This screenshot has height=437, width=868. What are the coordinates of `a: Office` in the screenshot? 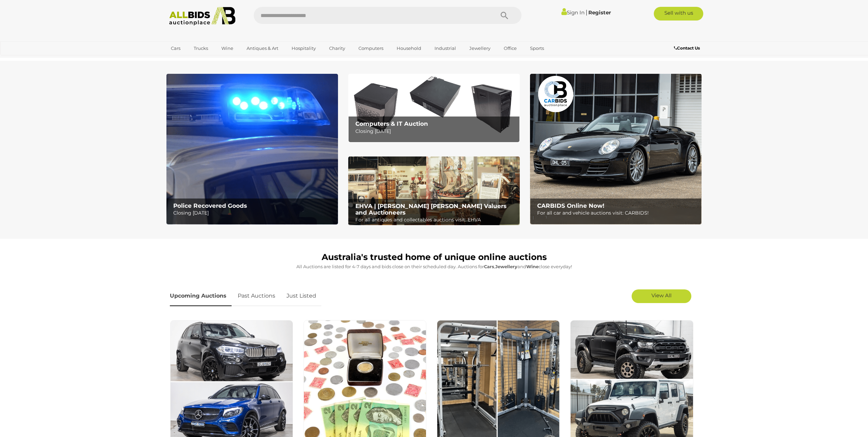 It's located at (511, 48).